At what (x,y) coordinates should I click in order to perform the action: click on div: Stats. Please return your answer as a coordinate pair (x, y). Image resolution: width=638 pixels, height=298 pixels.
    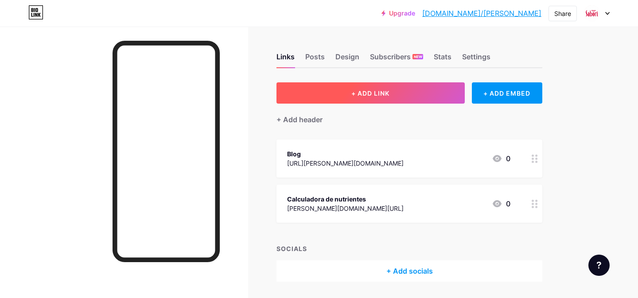
    Looking at the image, I should click on (442, 59).